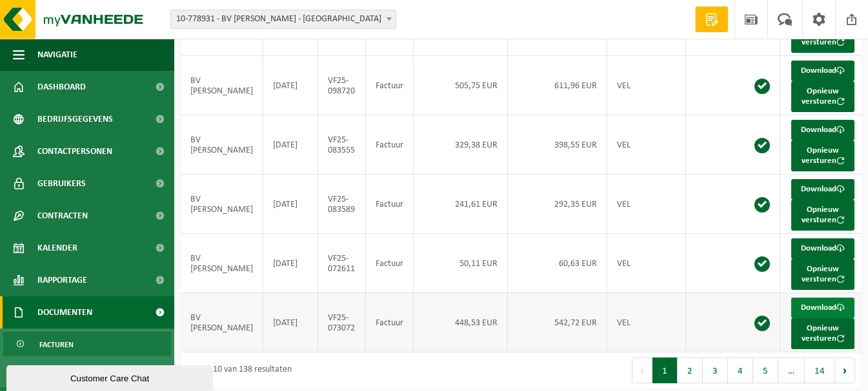 This screenshot has width=868, height=391. What do you see at coordinates (690, 371) in the screenshot?
I see `button: 2` at bounding box center [690, 371].